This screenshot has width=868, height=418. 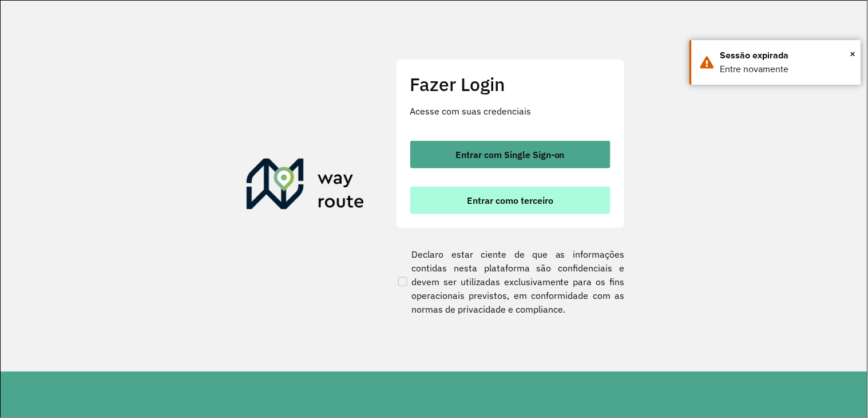 What do you see at coordinates (510, 200) in the screenshot?
I see `span: Entrar como terceiro` at bounding box center [510, 200].